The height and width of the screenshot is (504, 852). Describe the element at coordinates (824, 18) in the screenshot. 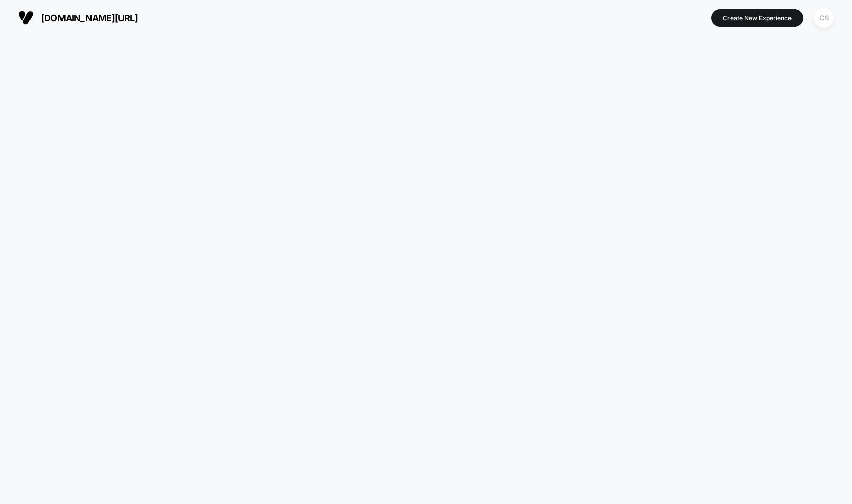

I see `button: CS` at that location.